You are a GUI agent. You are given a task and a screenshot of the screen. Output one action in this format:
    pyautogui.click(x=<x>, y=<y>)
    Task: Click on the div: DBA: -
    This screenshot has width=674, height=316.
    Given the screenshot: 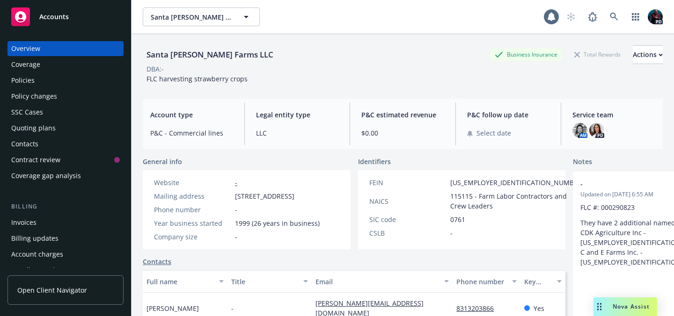 What is the action you would take?
    pyautogui.click(x=155, y=69)
    